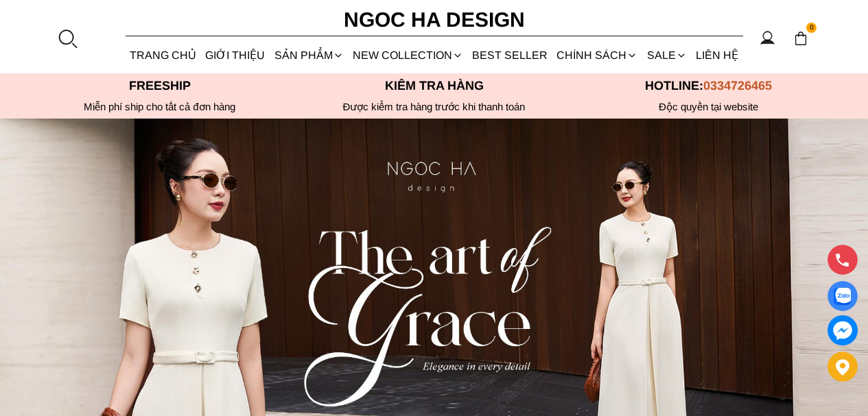 The height and width of the screenshot is (416, 868). I want to click on a: Display image, so click(843, 297).